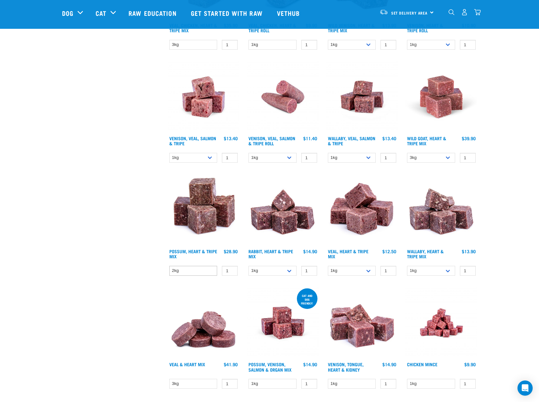 Image resolution: width=539 pixels, height=402 pixels. I want to click on a: Wallaby, Veal, Salmon & Tripe, so click(352, 141).